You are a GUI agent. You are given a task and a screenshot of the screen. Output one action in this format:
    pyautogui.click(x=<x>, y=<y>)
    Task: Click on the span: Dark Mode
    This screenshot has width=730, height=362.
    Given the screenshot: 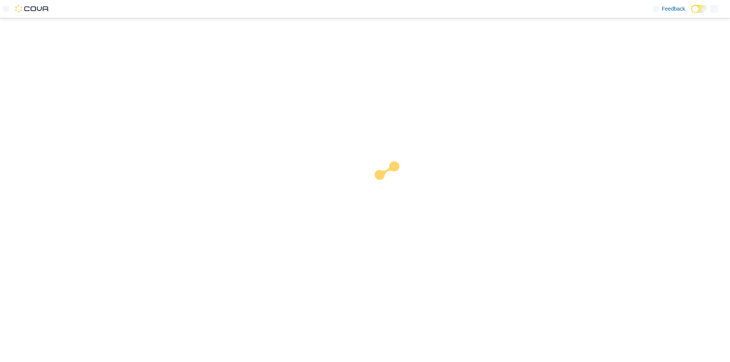 What is the action you would take?
    pyautogui.click(x=691, y=13)
    